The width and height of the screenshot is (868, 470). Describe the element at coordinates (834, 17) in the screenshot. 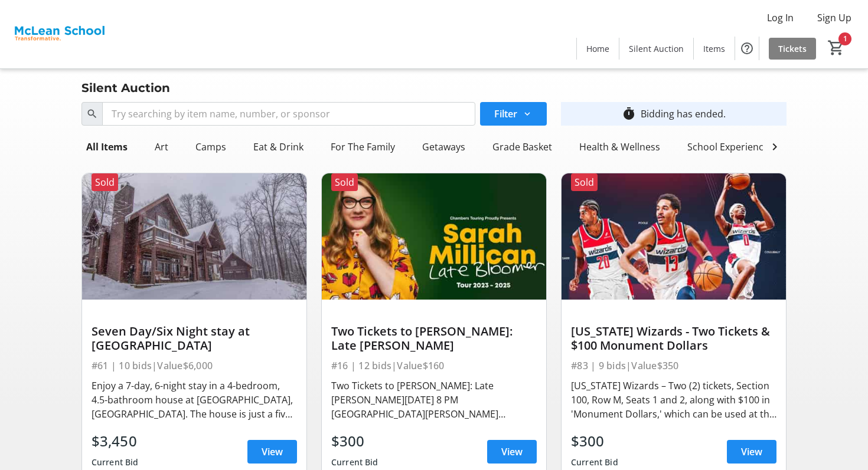

I see `span: Sign Up` at that location.